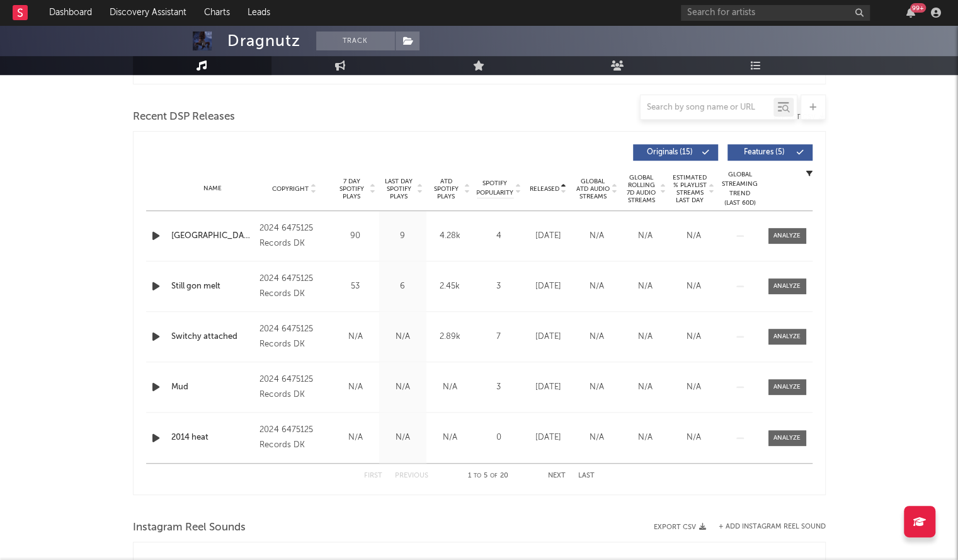 This screenshot has height=560, width=958. I want to click on input: Search by song name or URL, so click(707, 107).